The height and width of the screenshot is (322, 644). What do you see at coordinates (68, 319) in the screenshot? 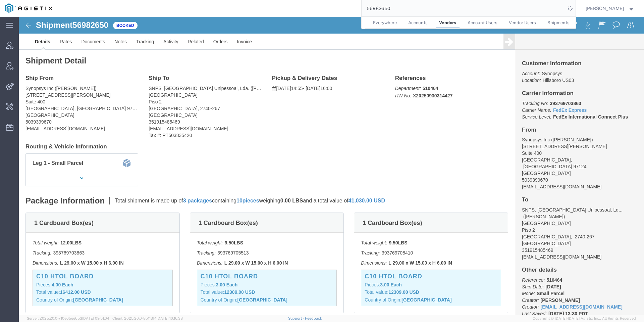
I see `span: Server: 2025.20.0-710e05ee653` at bounding box center [68, 319].